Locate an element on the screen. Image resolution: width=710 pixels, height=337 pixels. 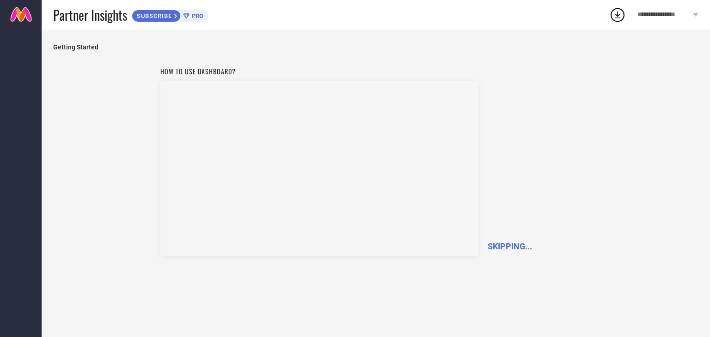
span: SUBSCRIBE is located at coordinates (153, 16).